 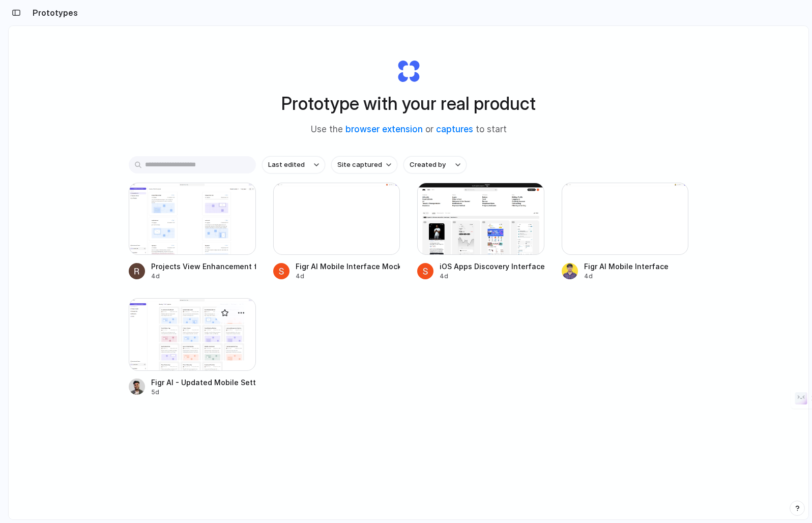 I want to click on button: Site captured, so click(x=364, y=165).